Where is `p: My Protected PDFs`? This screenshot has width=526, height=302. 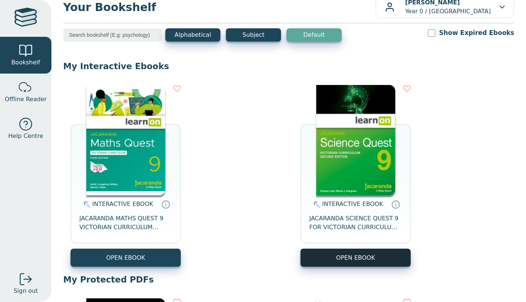 p: My Protected PDFs is located at coordinates (289, 279).